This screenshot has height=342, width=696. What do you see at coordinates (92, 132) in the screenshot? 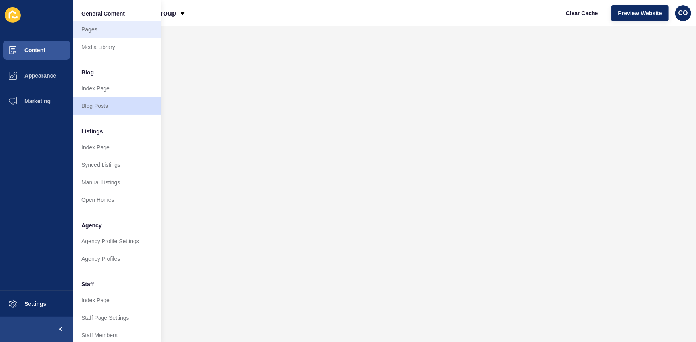
I see `span: Listings` at bounding box center [92, 132].